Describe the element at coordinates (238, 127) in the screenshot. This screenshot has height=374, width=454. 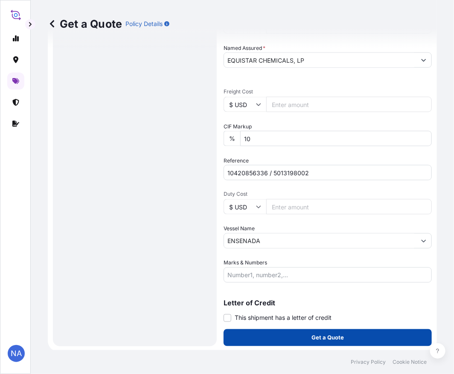
I see `label: CIF Markup` at that location.